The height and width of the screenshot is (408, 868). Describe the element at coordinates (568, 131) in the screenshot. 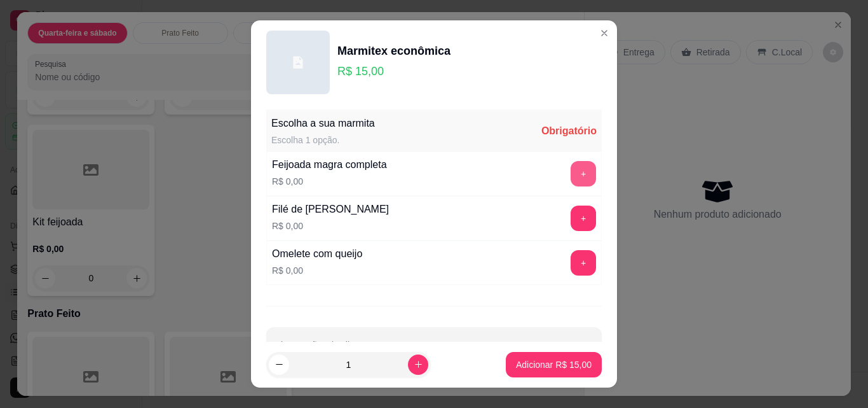

I see `div: Obrigatório` at that location.